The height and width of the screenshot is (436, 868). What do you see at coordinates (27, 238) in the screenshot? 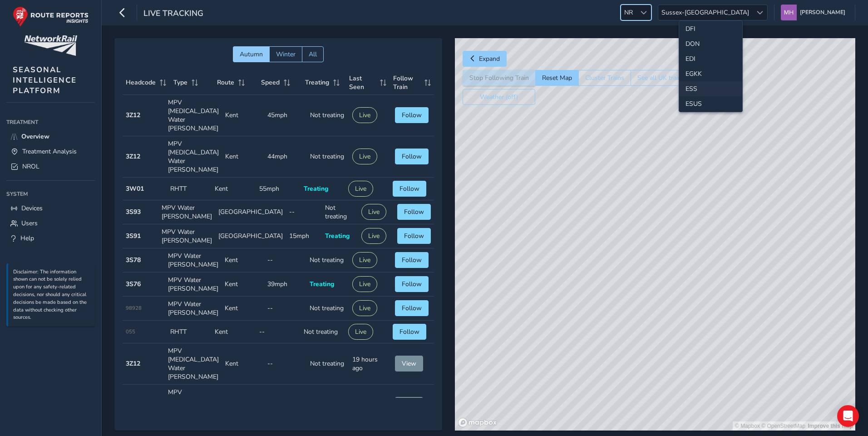
I see `span: Help` at bounding box center [27, 238].